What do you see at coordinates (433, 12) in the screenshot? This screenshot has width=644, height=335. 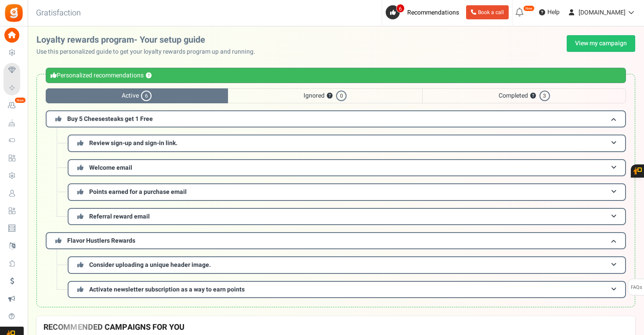 I see `span: Recommendations` at bounding box center [433, 12].